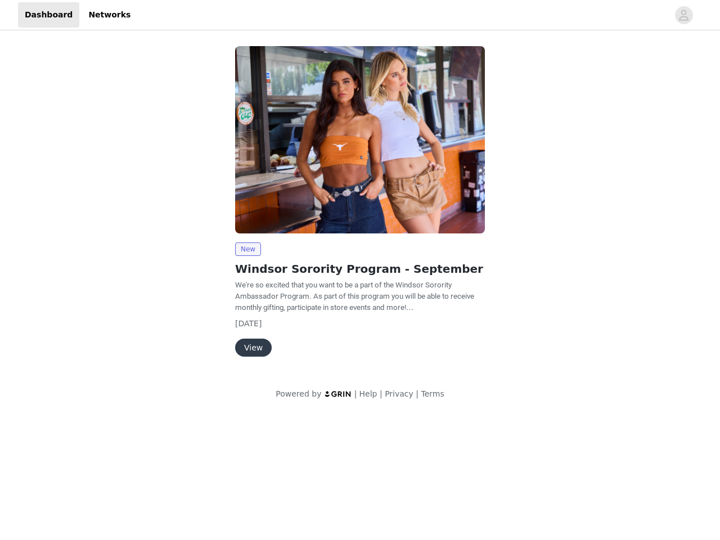 This screenshot has height=540, width=720. I want to click on img: Windsor, so click(360, 139).